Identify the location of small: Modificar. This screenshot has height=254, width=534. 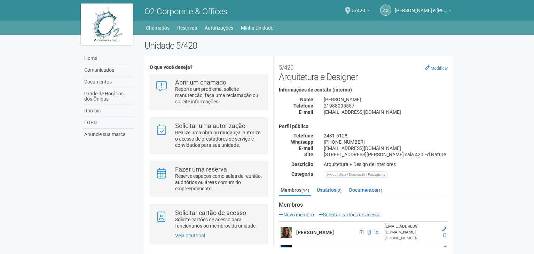
(439, 68).